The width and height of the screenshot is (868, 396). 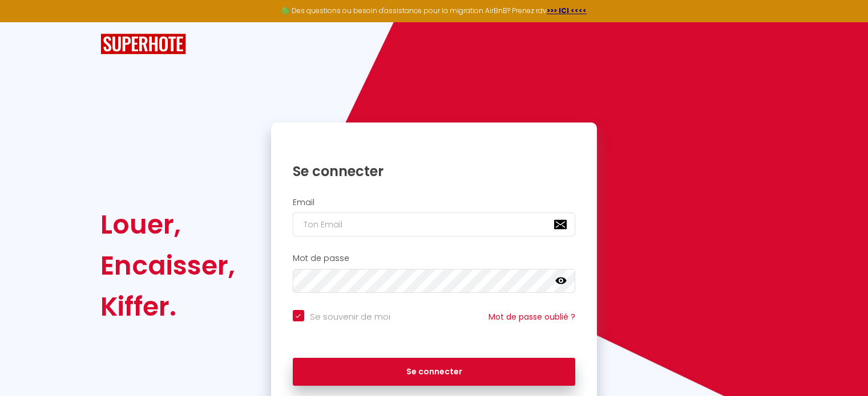 What do you see at coordinates (143, 44) in the screenshot?
I see `img: SuperHote logo` at bounding box center [143, 44].